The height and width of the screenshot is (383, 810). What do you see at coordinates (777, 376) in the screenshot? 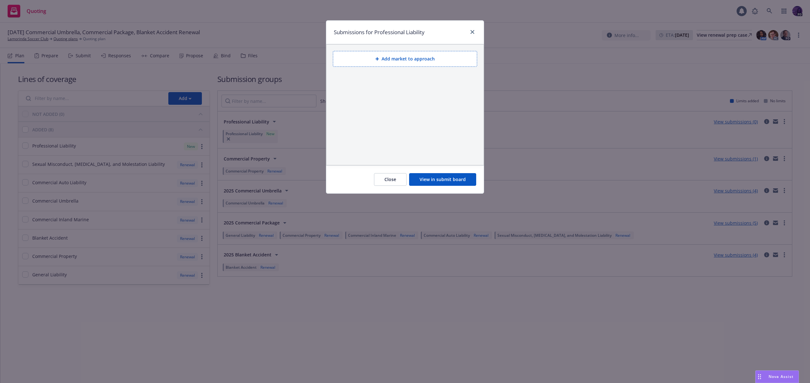
I see `button: Nova Assist` at bounding box center [777, 376].